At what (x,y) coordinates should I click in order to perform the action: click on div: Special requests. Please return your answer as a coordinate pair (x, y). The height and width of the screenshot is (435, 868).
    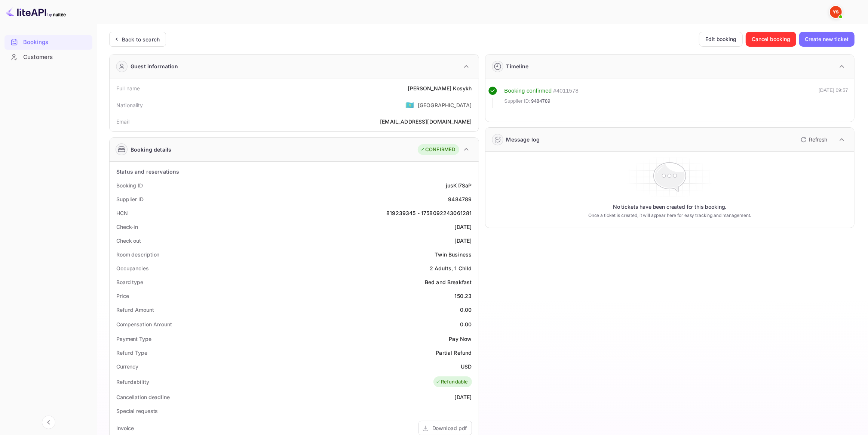
    Looking at the image, I should click on (137, 411).